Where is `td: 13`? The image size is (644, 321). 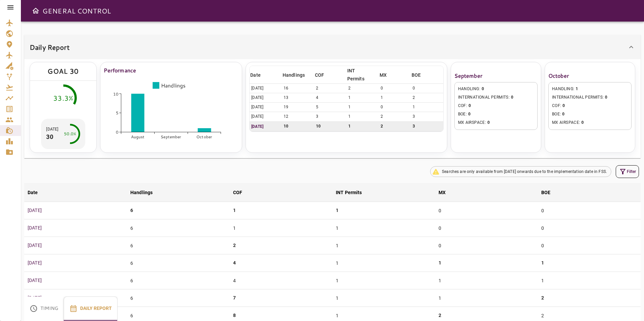 td: 13 is located at coordinates (298, 98).